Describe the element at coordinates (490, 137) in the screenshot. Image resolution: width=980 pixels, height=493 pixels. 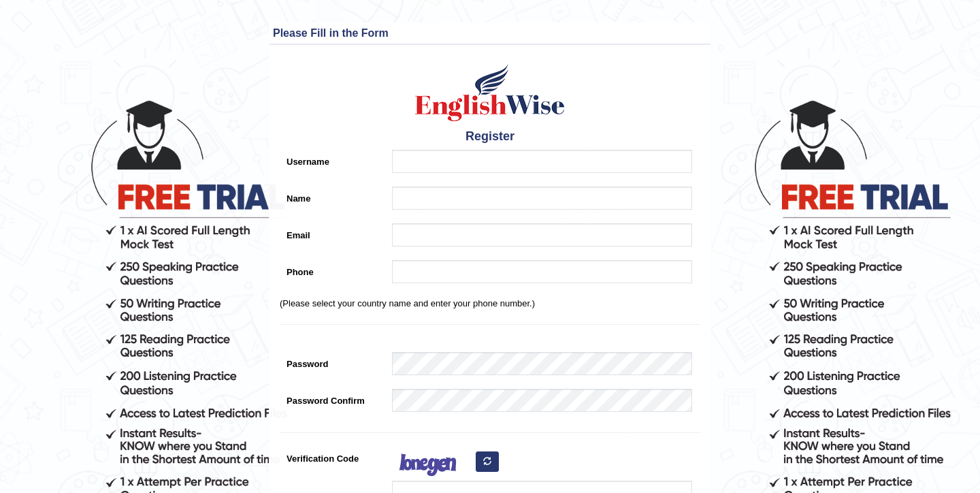
I see `h4: Register` at that location.